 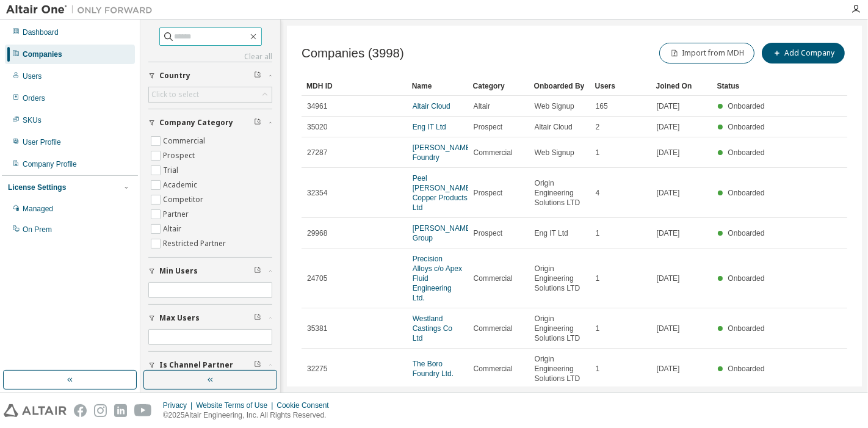 I want to click on div: Dashboard, so click(x=40, y=32).